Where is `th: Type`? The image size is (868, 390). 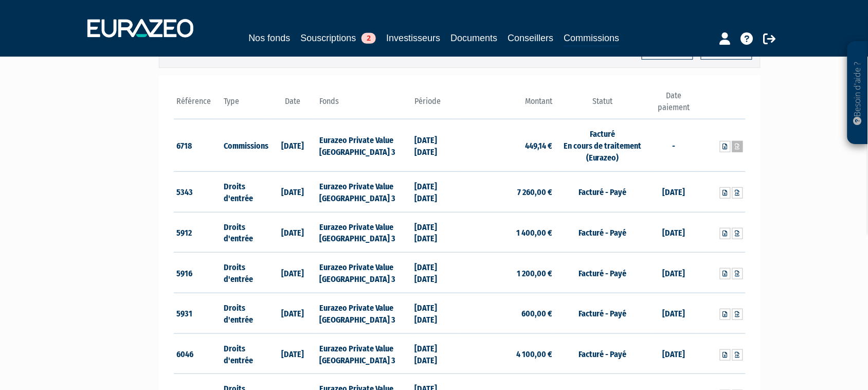
th: Type is located at coordinates (245, 104).